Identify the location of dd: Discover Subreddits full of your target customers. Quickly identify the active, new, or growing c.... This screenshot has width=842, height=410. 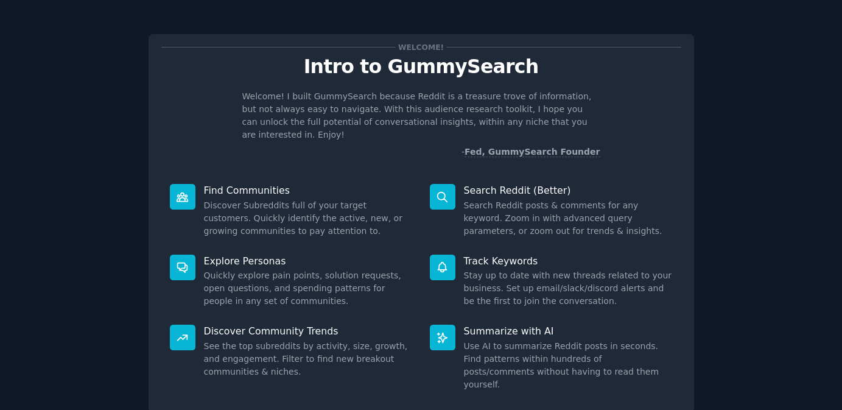
(308, 218).